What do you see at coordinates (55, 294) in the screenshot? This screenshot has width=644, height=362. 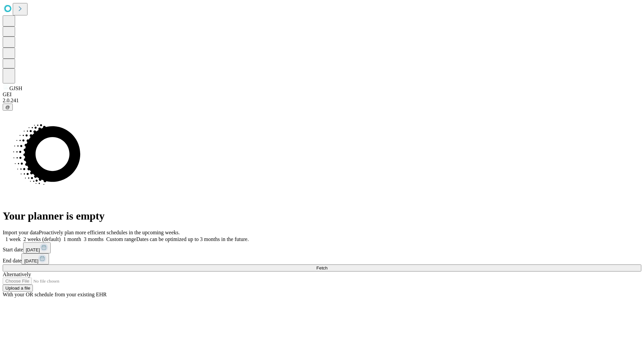 I see `span: With your OR schedule from your existing EHR` at bounding box center [55, 294].